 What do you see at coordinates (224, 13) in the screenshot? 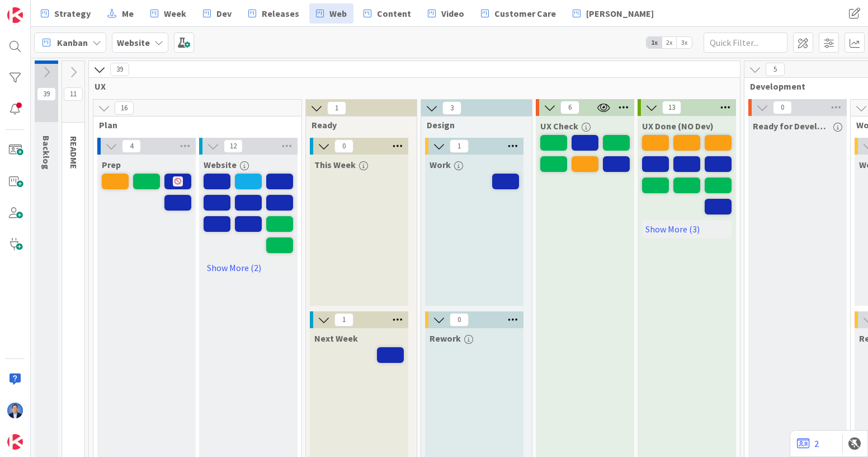
I see `span: Dev` at bounding box center [224, 13].